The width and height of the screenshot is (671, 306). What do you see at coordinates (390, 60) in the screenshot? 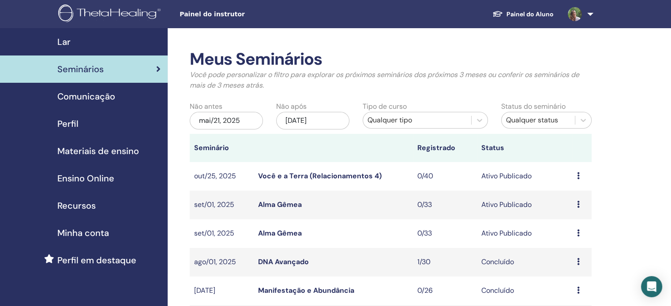
I see `h2: Meus Seminários` at bounding box center [390, 60].